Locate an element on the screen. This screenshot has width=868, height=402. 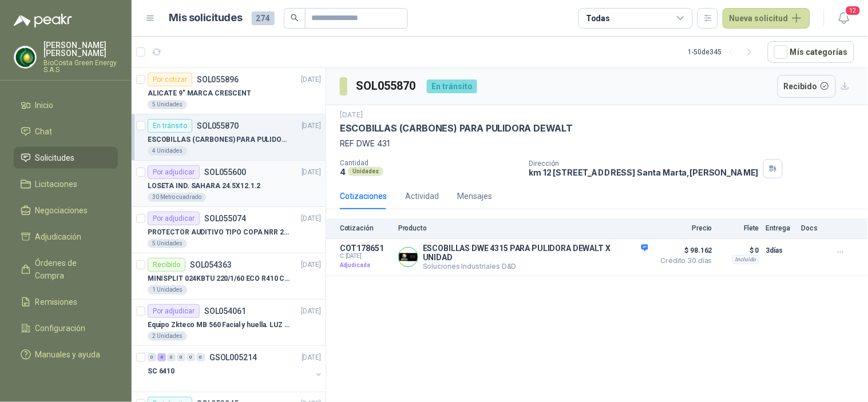
div: 1 - 50 de 345 is located at coordinates (723, 52).